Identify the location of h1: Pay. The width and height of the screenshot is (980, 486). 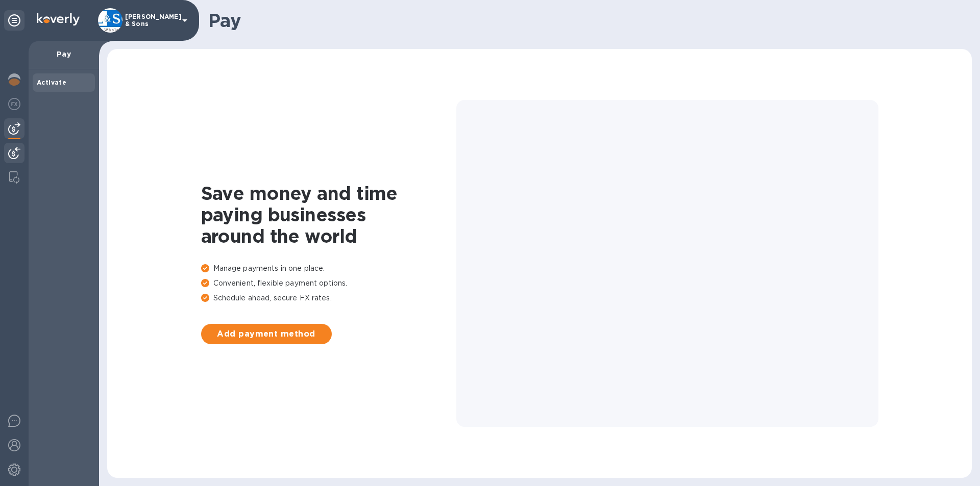
(586, 20).